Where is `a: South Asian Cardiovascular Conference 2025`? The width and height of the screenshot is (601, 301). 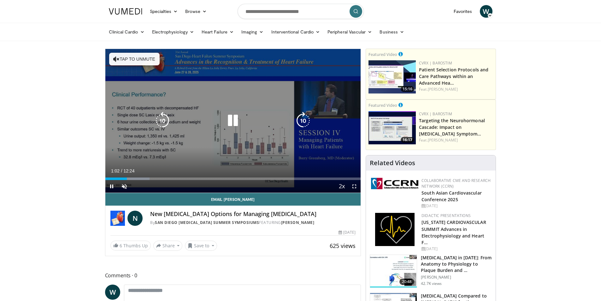
a: South Asian Cardiovascular Conference 2025 is located at coordinates (451, 196).